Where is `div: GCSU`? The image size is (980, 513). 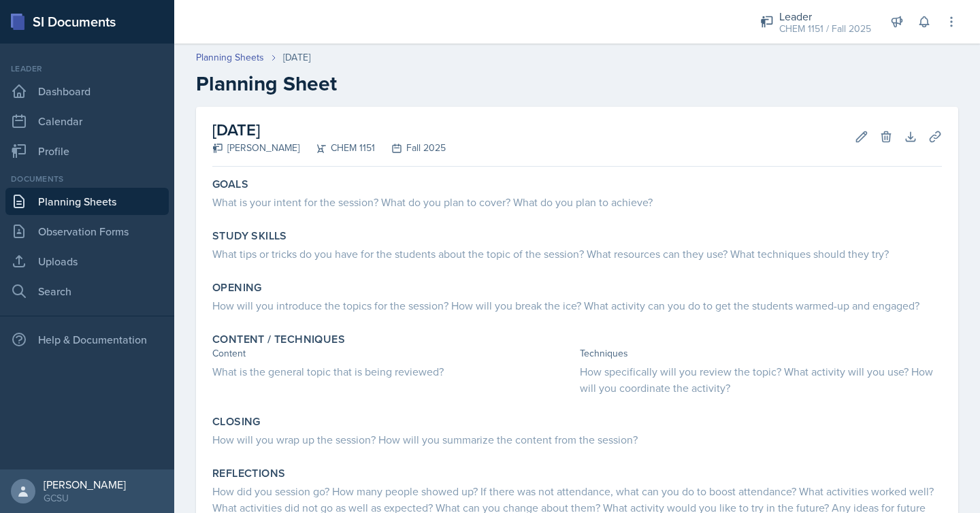 div: GCSU is located at coordinates (85, 498).